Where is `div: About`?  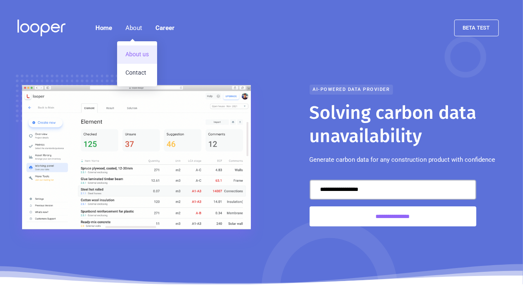 div: About is located at coordinates (134, 28).